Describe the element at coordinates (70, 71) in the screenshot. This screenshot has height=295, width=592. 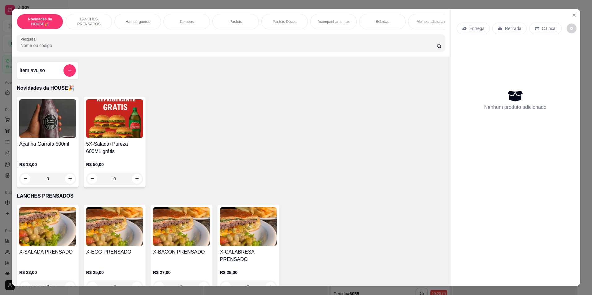
I see `button: add-separate-item` at that location.